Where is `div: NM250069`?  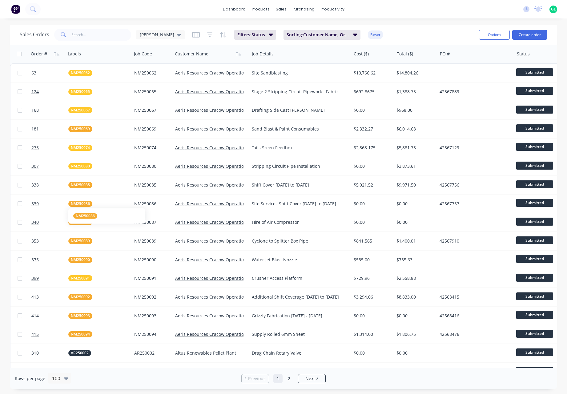
div: NM250069 is located at coordinates (151, 129).